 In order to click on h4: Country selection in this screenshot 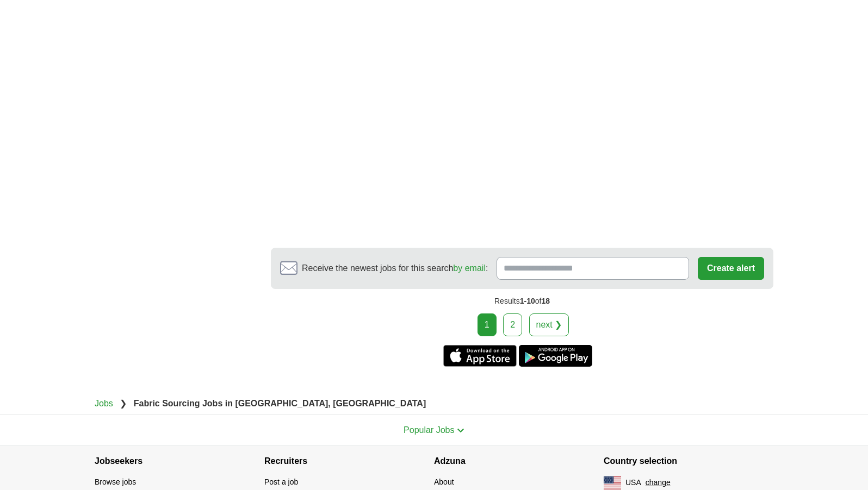, I will do `click(688, 461)`.